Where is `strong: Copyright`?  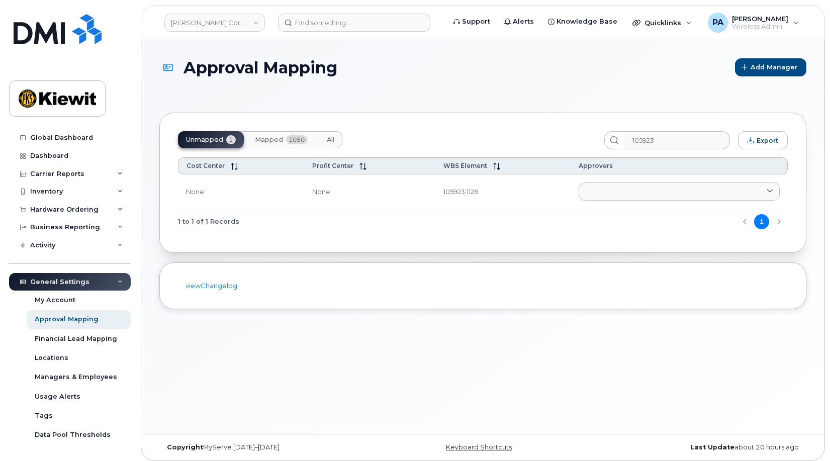 strong: Copyright is located at coordinates (185, 447).